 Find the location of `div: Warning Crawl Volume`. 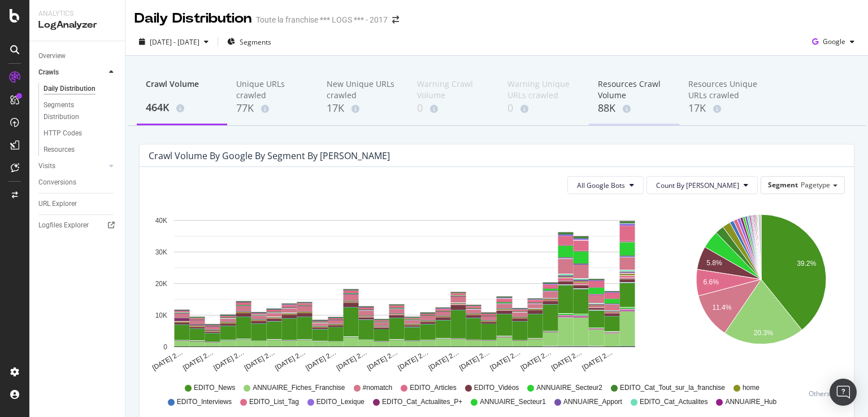

div: Warning Crawl Volume is located at coordinates (453, 90).